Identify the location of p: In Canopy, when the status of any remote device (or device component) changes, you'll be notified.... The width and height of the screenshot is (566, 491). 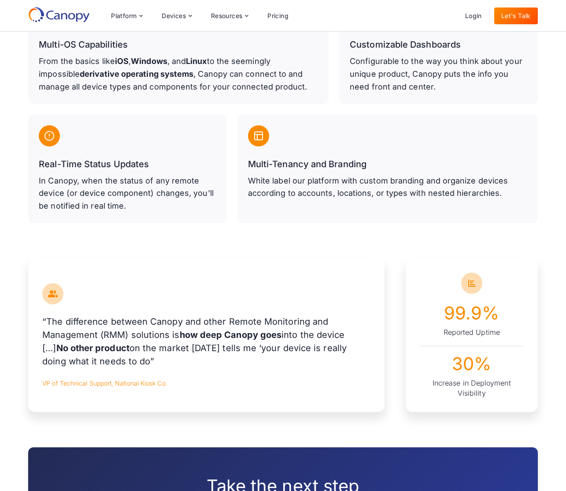
(127, 194).